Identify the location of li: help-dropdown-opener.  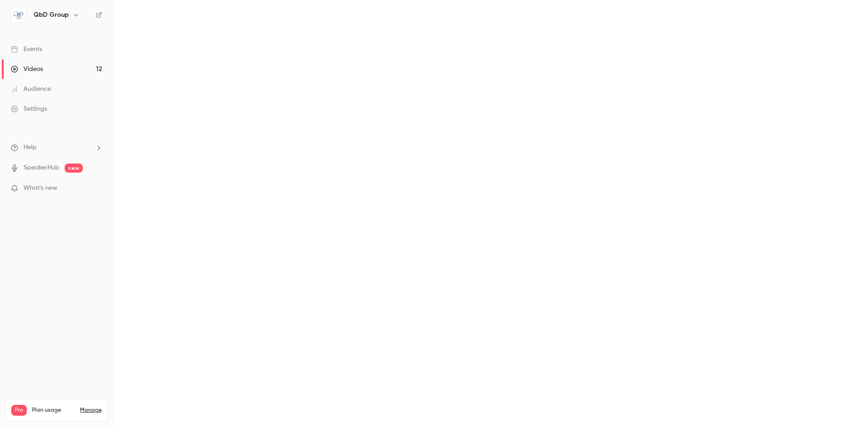
(57, 147).